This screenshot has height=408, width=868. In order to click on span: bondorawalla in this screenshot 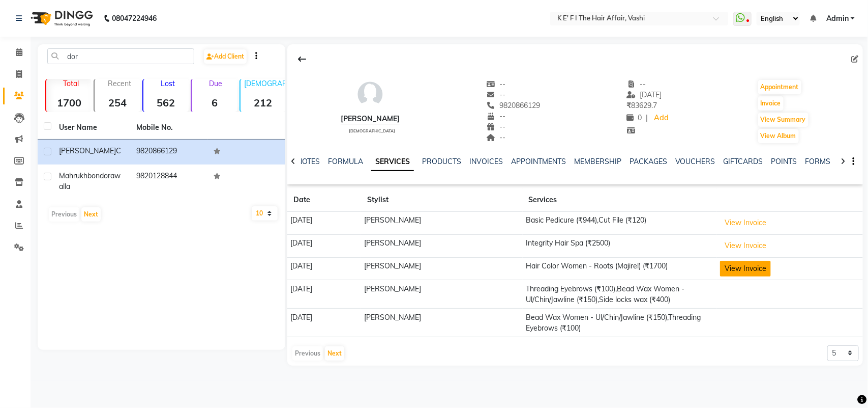, I will do `click(90, 181)`.